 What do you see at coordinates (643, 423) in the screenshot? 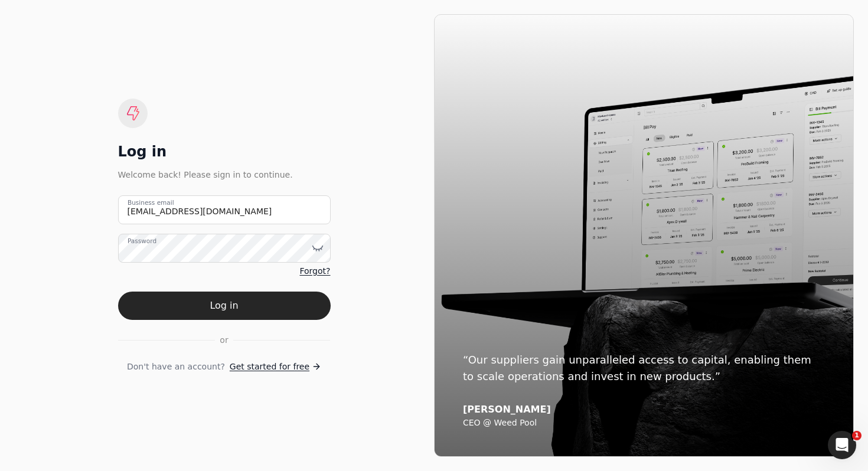
I see `div: CEO @ Weed Pool` at bounding box center [643, 423].